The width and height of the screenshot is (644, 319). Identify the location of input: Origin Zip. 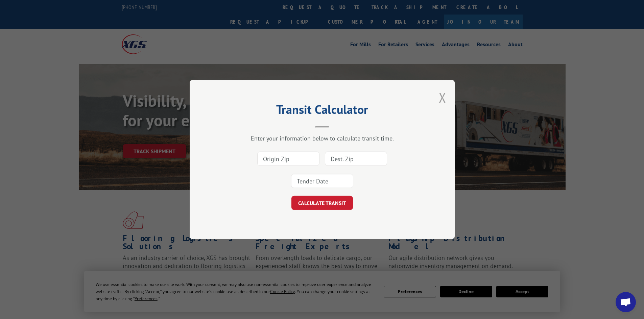
(289, 159).